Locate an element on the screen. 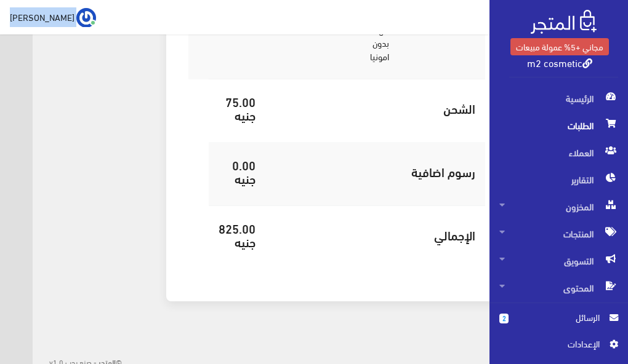  span: المنتجات is located at coordinates (558, 234).